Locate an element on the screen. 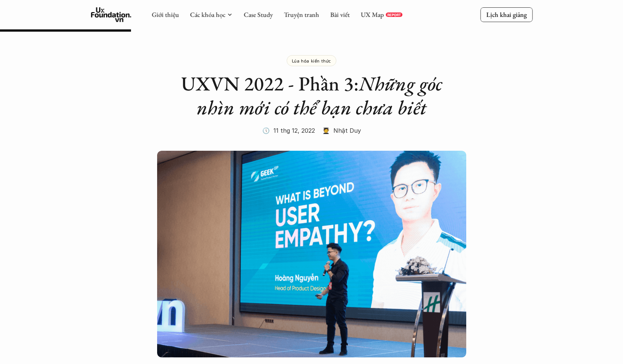 This screenshot has height=364, width=623. a: Các khóa học is located at coordinates (207, 14).